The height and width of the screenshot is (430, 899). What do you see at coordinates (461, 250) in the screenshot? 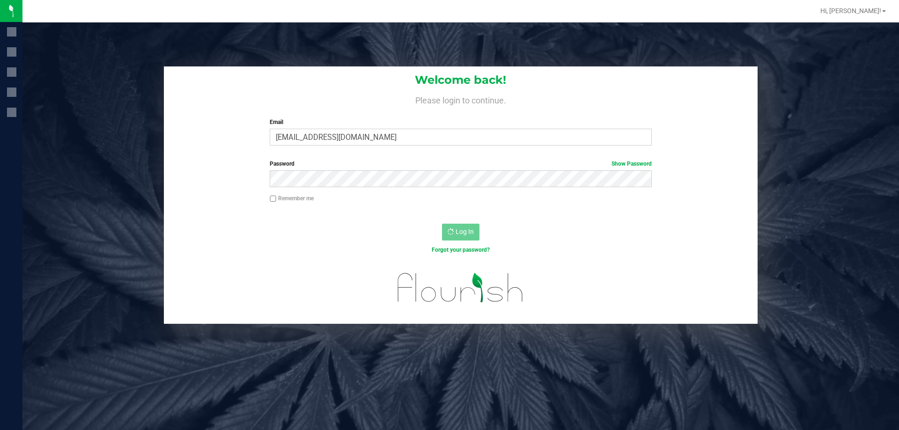
I see `a: Forgot your password?` at bounding box center [461, 250].